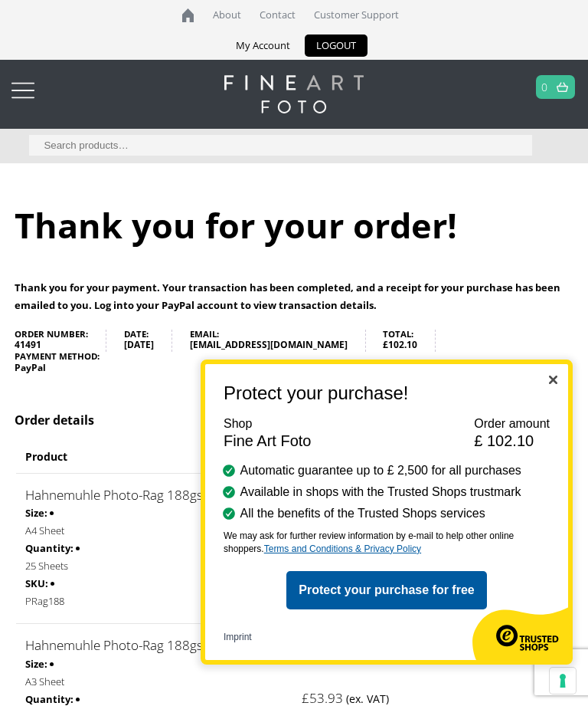 The image size is (588, 706). I want to click on li: All the benefits of the Trusted Shops services, so click(395, 513).